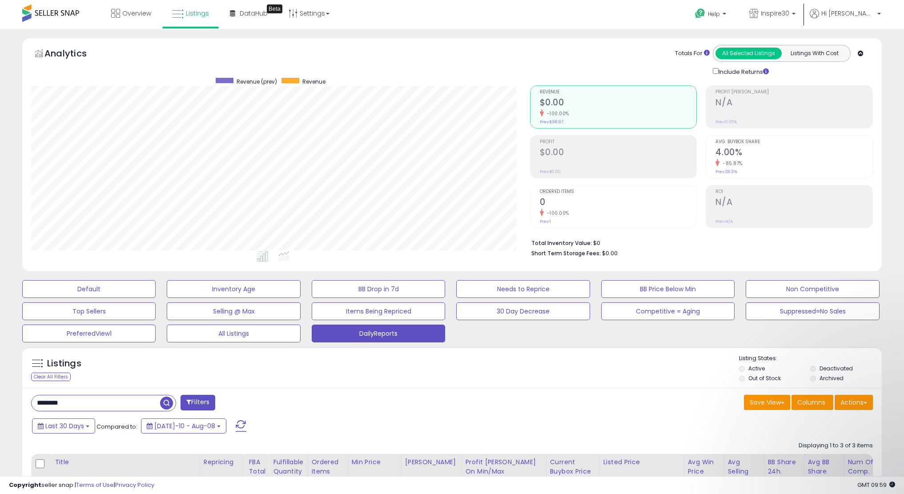  What do you see at coordinates (64, 364) in the screenshot?
I see `h5: Listings` at bounding box center [64, 364].